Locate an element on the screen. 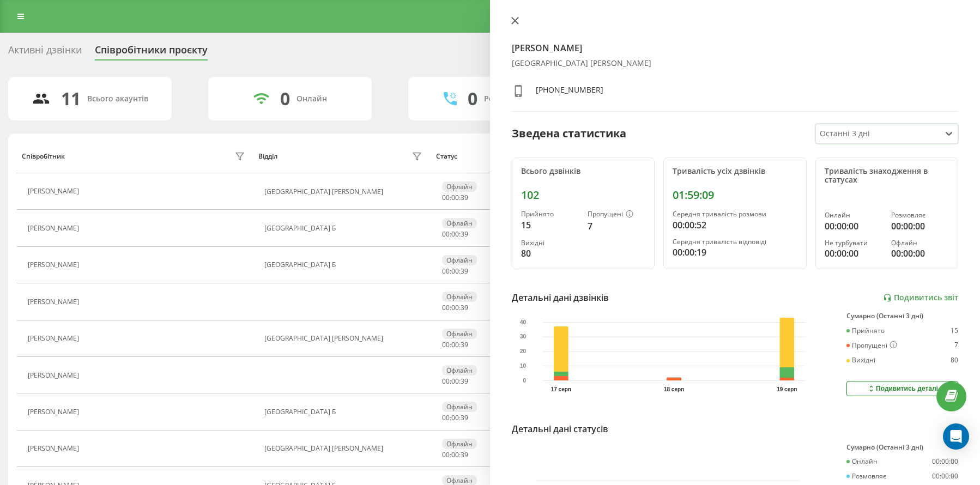 The image size is (980, 485). text: 0 is located at coordinates (525, 380).